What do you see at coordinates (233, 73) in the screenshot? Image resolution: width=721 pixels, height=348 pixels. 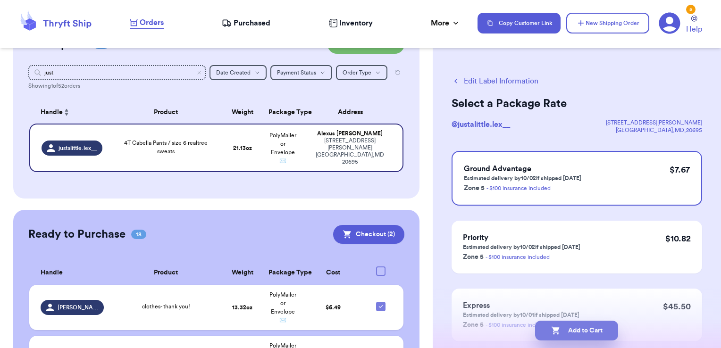 I see `span: Date Created` at bounding box center [233, 73].